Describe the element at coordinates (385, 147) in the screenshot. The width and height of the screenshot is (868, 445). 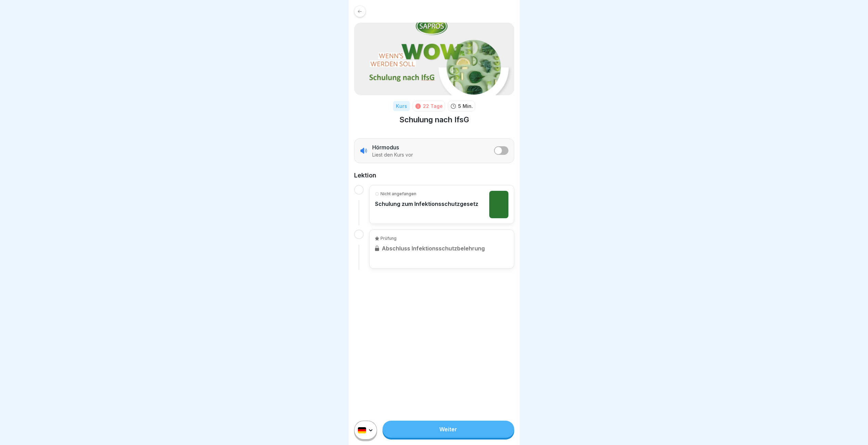
I see `p: Hörmodus` at that location.